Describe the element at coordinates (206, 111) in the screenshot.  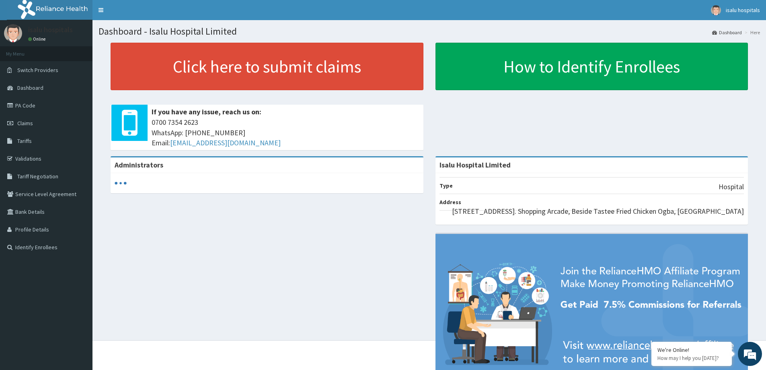
I see `b: If you have any issue, reach us on:` at that location.